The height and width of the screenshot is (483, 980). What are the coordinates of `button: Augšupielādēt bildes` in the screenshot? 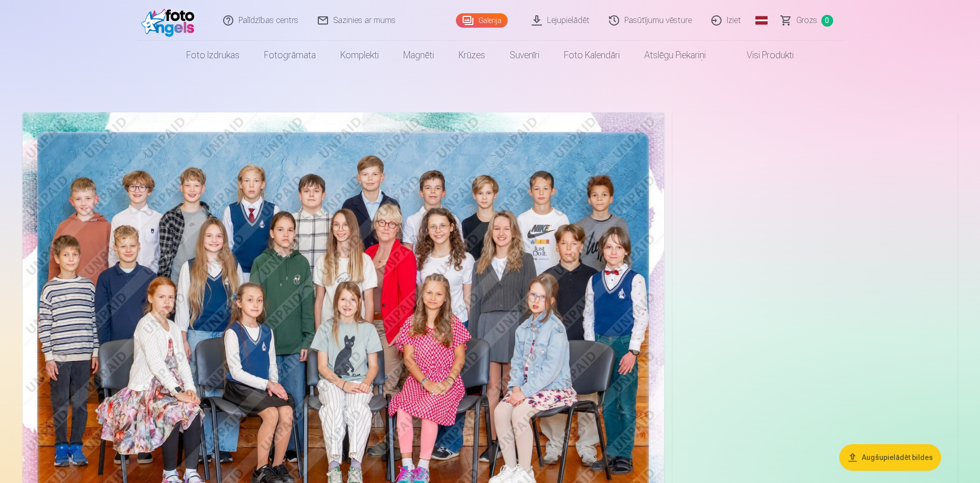 It's located at (890, 458).